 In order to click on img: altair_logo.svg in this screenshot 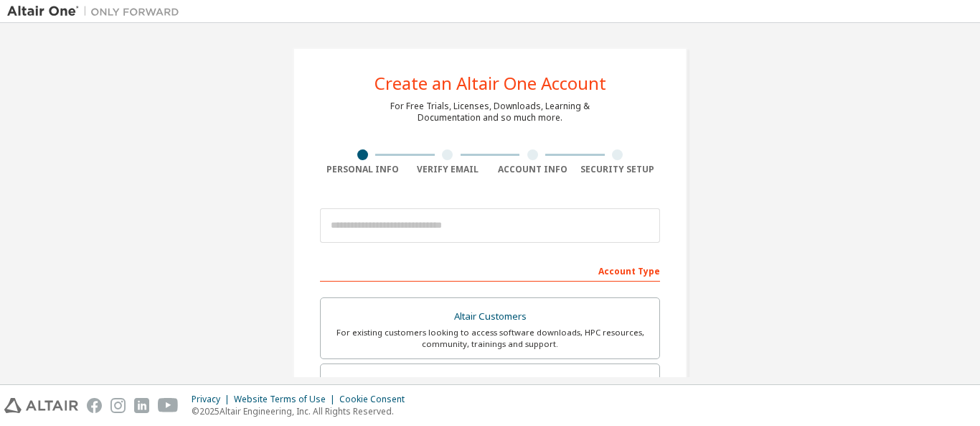, I will do `click(41, 405)`.